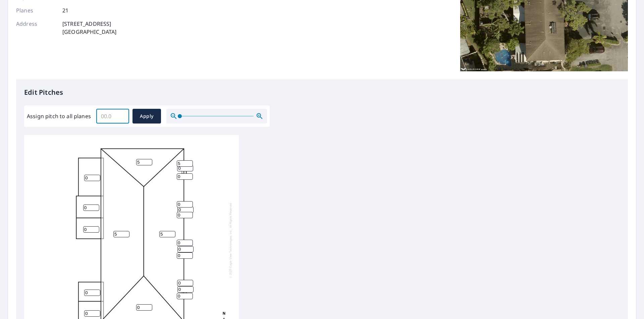 The height and width of the screenshot is (319, 644). What do you see at coordinates (65, 10) in the screenshot?
I see `p: 21` at bounding box center [65, 10].